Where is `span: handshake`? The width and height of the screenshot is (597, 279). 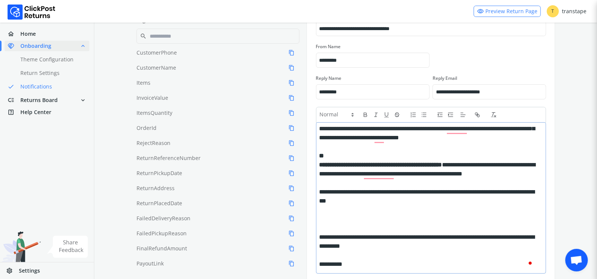
span: handshake is located at coordinates (14, 46).